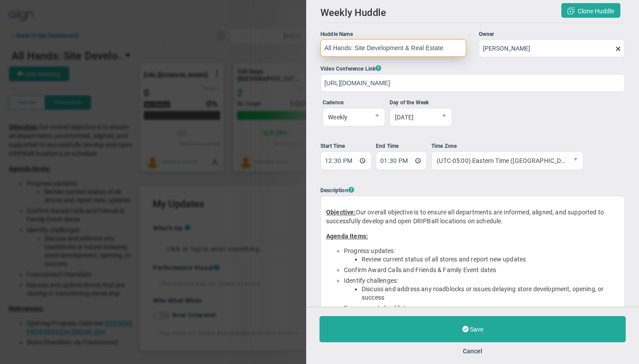  I want to click on button: Cancel, so click(472, 351).